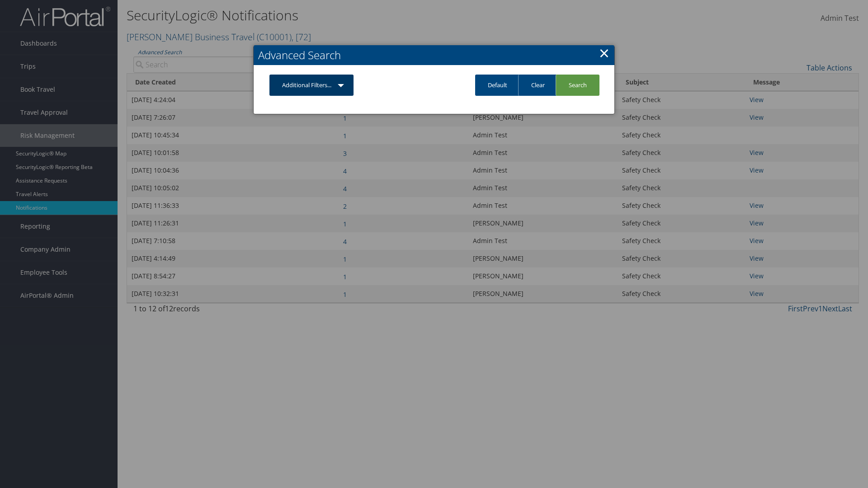  What do you see at coordinates (497, 85) in the screenshot?
I see `a: Default` at bounding box center [497, 85].